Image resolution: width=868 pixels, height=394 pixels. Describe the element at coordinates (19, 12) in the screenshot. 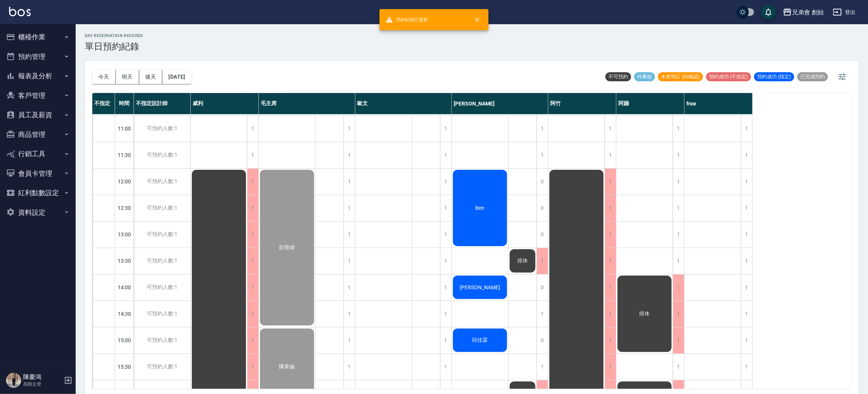

I see `img: Logo` at that location.